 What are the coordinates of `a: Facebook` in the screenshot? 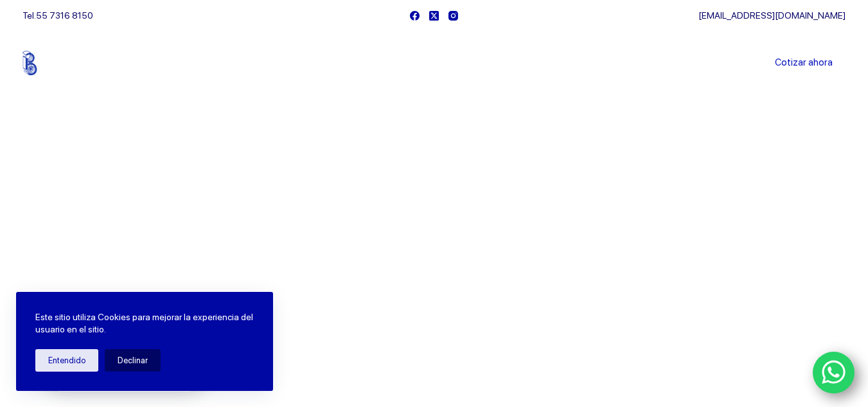 It's located at (414, 15).